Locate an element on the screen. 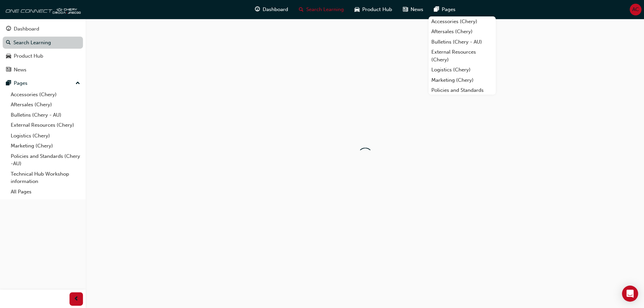 This screenshot has height=308, width=644. div: Open Intercom Messenger is located at coordinates (629, 293).